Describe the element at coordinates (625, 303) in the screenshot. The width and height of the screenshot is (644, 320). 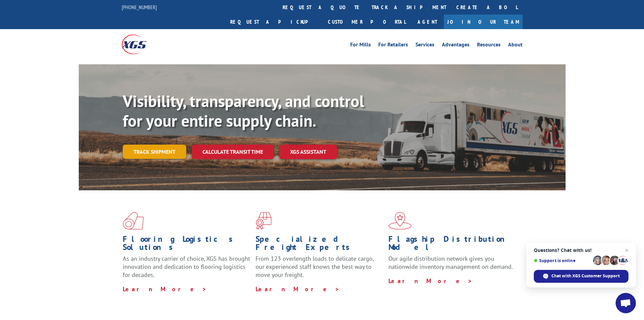
I see `div: Open chat` at that location.